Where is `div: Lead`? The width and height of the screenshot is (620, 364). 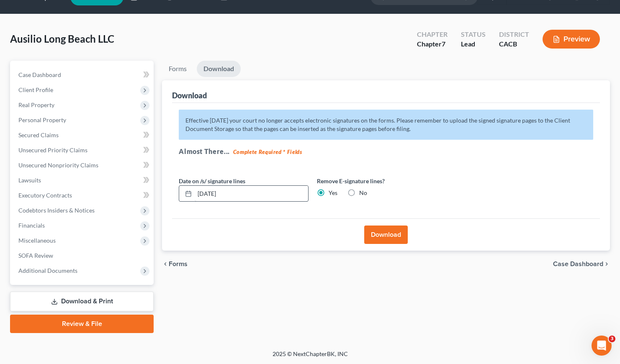
div: Lead is located at coordinates (473, 44).